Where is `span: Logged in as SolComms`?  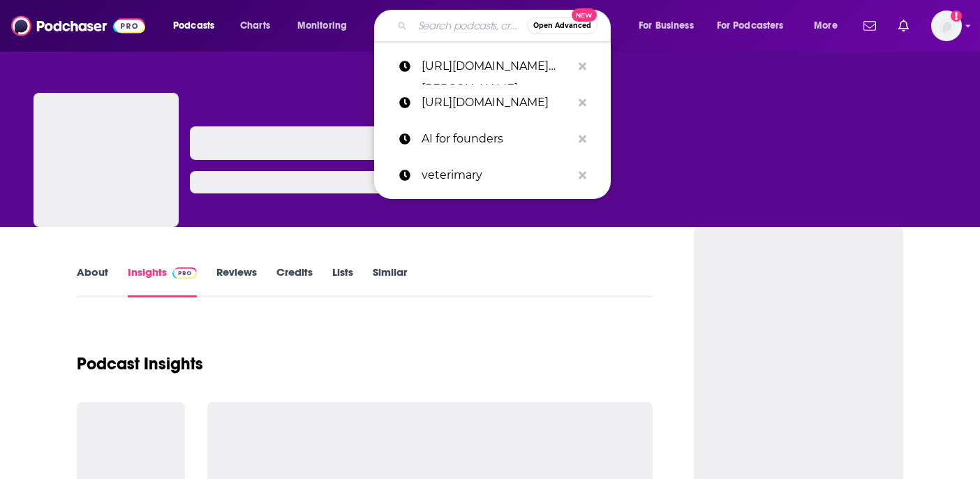
span: Logged in as SolComms is located at coordinates (947, 26).